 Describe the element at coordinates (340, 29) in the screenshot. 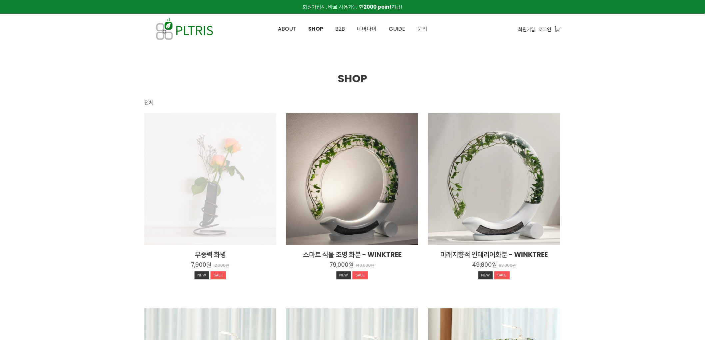

I see `a: B2B` at that location.